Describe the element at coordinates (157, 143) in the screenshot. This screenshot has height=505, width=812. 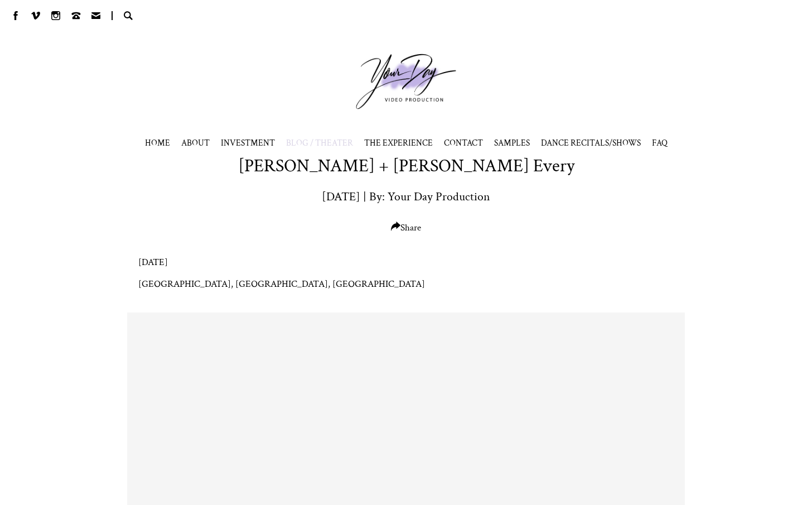
I see `span: HOME` at that location.